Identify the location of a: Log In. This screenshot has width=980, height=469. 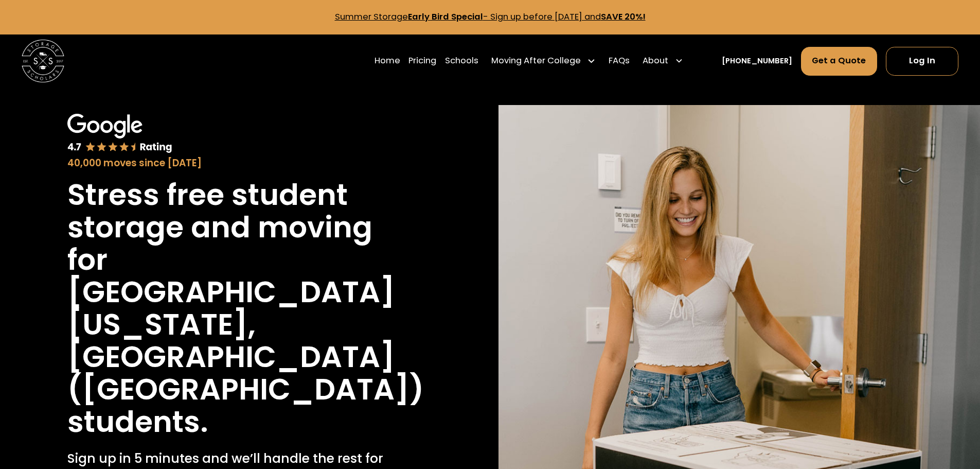
(921, 62).